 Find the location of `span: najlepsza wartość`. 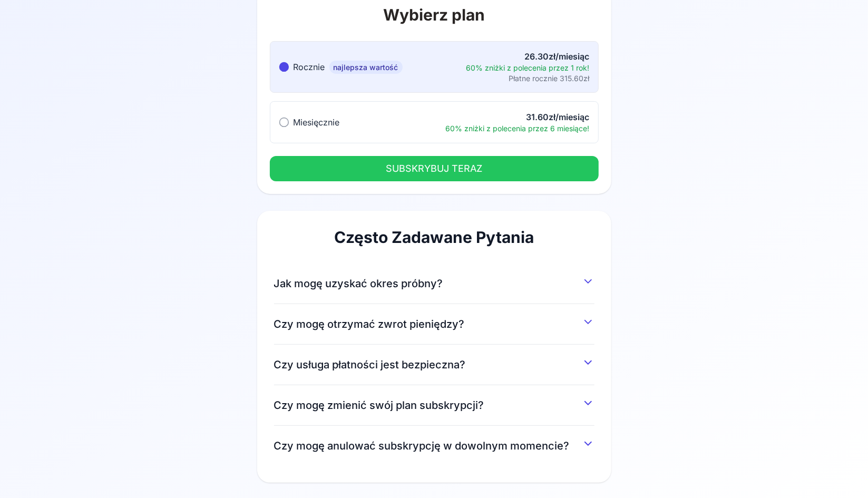

span: najlepsza wartość is located at coordinates (366, 67).